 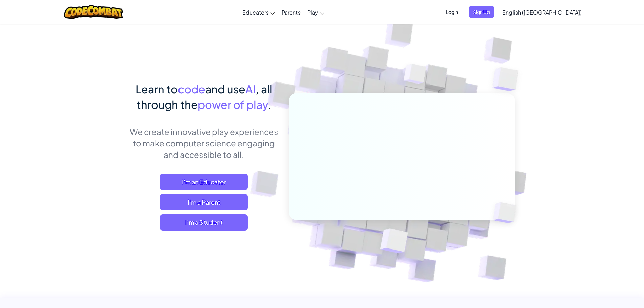 What do you see at coordinates (93, 12) in the screenshot?
I see `a: CodeCombat logo` at bounding box center [93, 12].